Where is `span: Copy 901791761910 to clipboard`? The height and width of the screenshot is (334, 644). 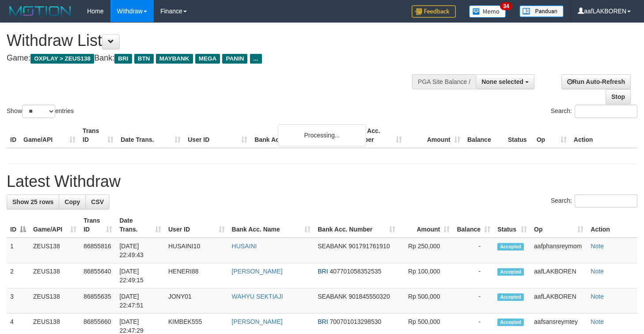 span: Copy 901791761910 to clipboard is located at coordinates (369, 246).